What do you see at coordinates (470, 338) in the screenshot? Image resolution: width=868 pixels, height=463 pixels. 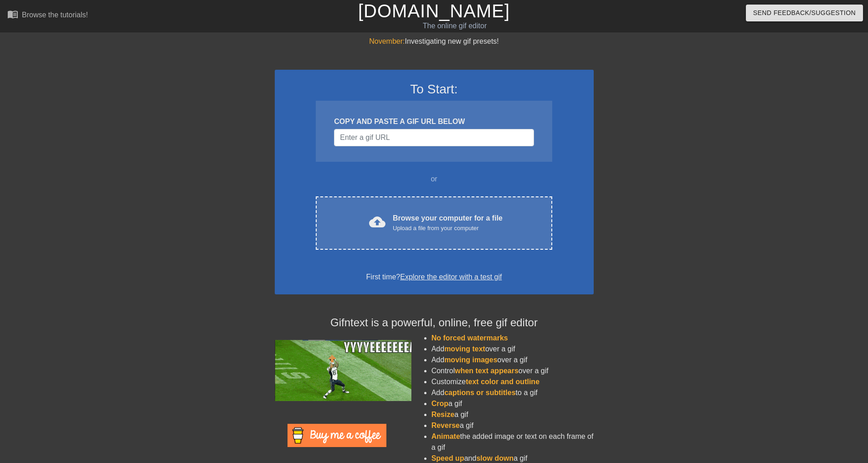 I see `span: No forced watermarks` at bounding box center [470, 338].